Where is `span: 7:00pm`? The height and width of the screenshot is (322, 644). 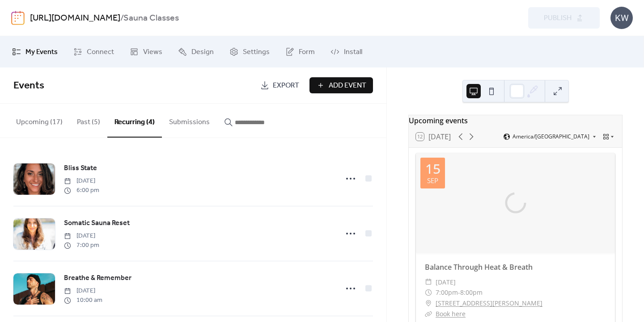
span: 7:00pm is located at coordinates (447, 293).